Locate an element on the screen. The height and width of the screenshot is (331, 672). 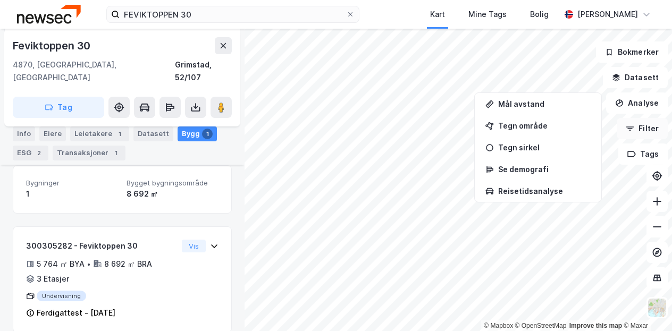
a: Improve this map is located at coordinates (595, 326).